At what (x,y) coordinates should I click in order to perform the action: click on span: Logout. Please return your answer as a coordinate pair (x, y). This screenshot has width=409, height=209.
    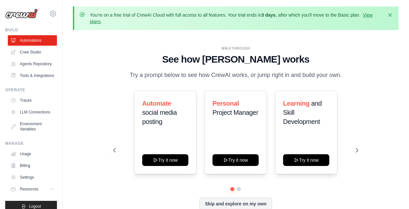
    Looking at the image, I should click on (35, 206).